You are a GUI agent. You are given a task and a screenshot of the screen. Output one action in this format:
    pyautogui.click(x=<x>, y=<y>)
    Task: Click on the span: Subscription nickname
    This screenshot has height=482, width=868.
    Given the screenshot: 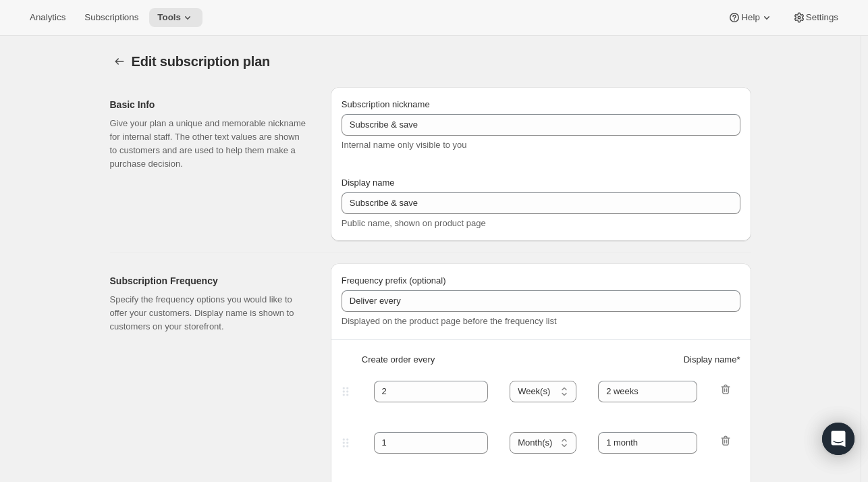 What is the action you would take?
    pyautogui.click(x=385, y=104)
    